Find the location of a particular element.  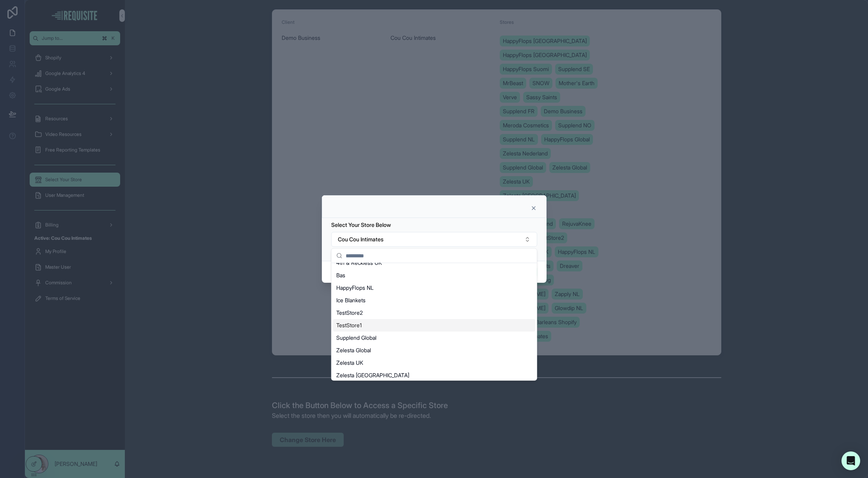

span: Supplend Global is located at coordinates (356, 338).